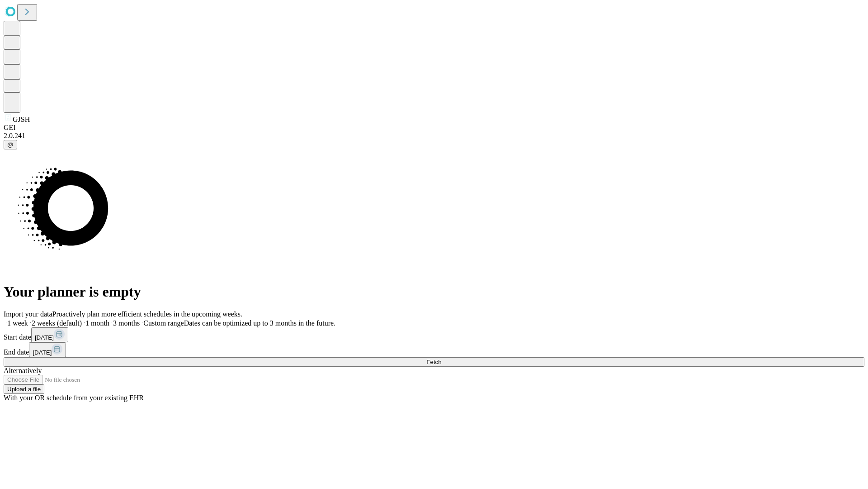 The image size is (868, 489). What do you see at coordinates (163, 322) in the screenshot?
I see `span: Custom range` at bounding box center [163, 322].